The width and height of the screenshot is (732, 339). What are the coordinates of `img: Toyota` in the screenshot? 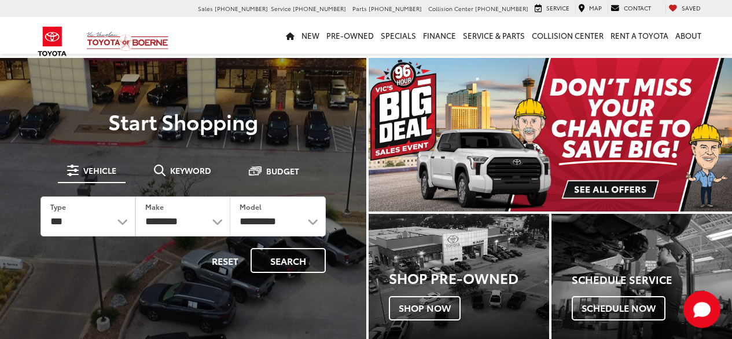 It's located at (52, 41).